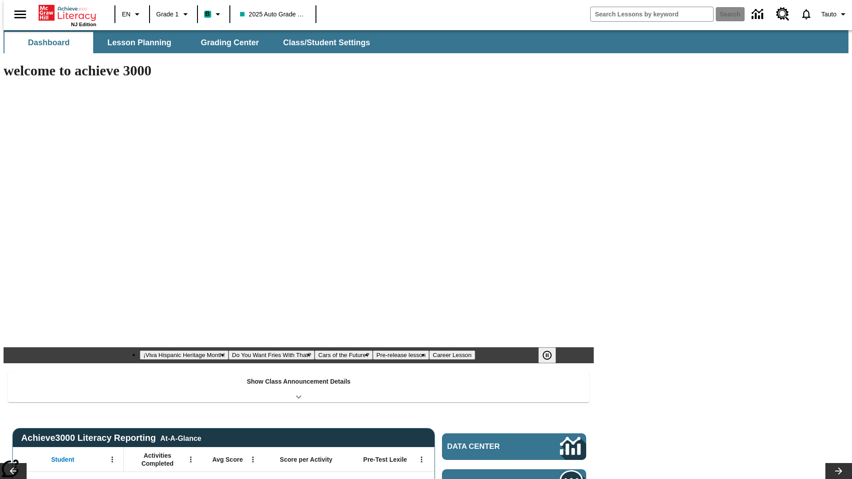  Describe the element at coordinates (652, 14) in the screenshot. I see `input: search field` at that location.